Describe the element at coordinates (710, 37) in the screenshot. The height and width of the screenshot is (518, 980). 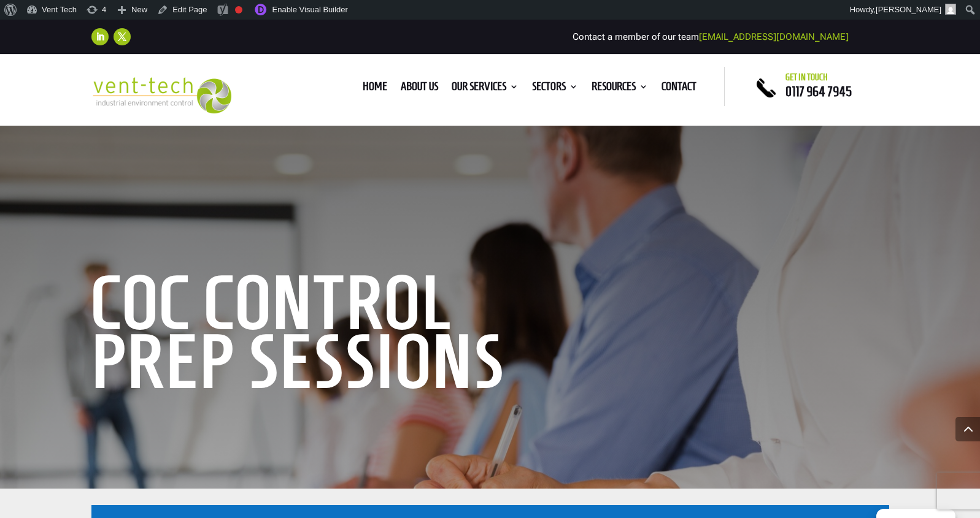
I see `span: Contact a member of our team` at that location.